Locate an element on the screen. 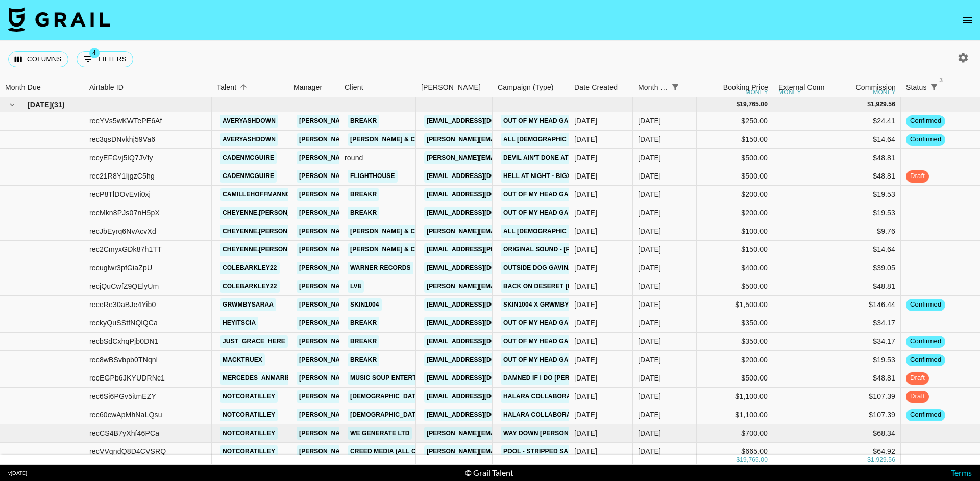 Image resolution: width=980 pixels, height=481 pixels. div: $200.00 is located at coordinates (735, 213).